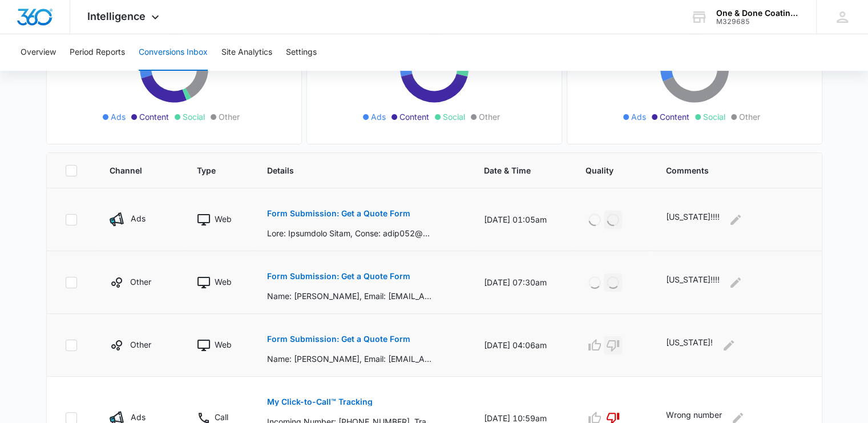  Describe the element at coordinates (97, 53) in the screenshot. I see `button: Period Reports` at that location.